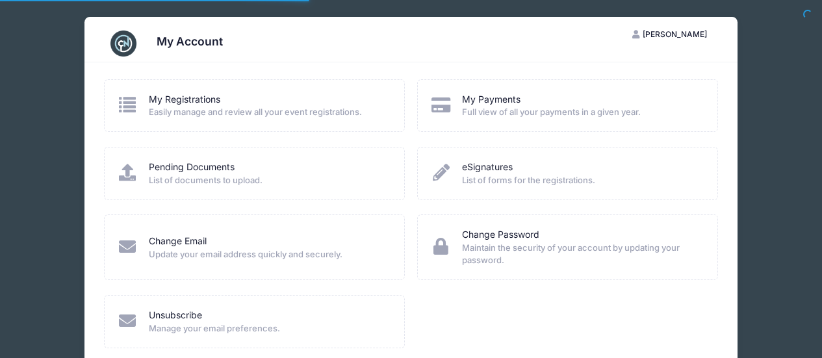 The image size is (822, 358). I want to click on img: CampNetwork, so click(124, 44).